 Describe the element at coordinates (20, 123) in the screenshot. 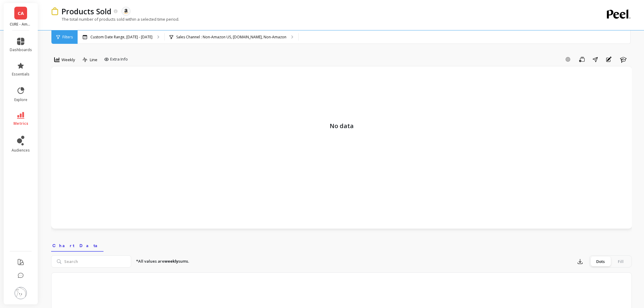

I see `span: metrics` at that location.